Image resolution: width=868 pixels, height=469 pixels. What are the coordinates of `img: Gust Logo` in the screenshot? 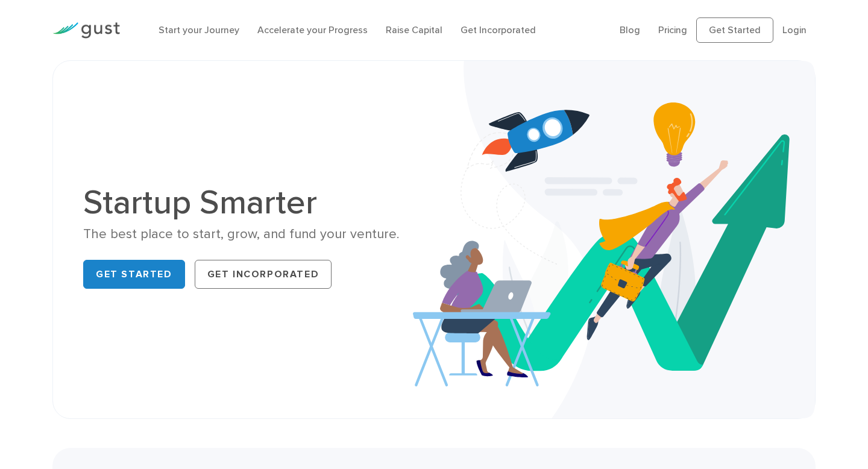 It's located at (86, 30).